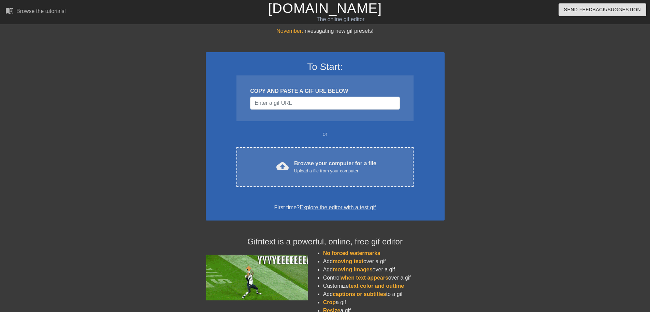  I want to click on input: Username, so click(325, 103).